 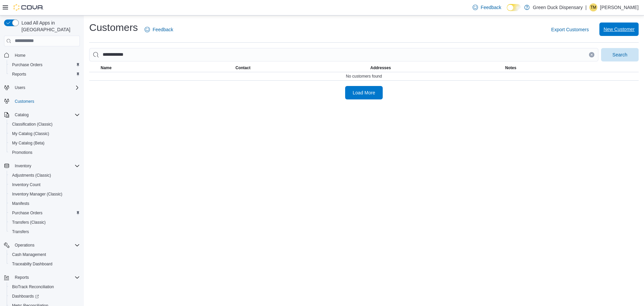 What do you see at coordinates (44, 204) in the screenshot?
I see `button: Manifests` at bounding box center [44, 204].